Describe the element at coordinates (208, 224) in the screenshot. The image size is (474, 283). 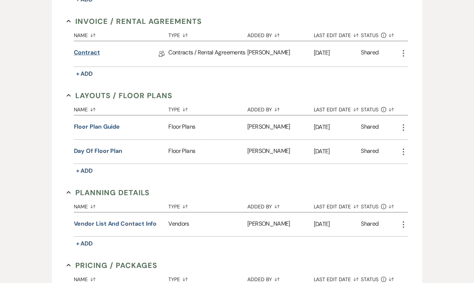
I see `div: Vendors` at that location.